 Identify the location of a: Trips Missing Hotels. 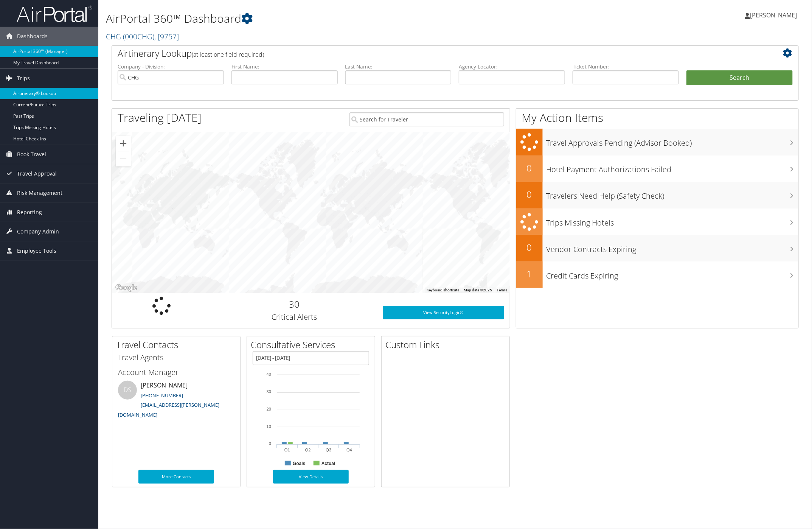
(657, 222).